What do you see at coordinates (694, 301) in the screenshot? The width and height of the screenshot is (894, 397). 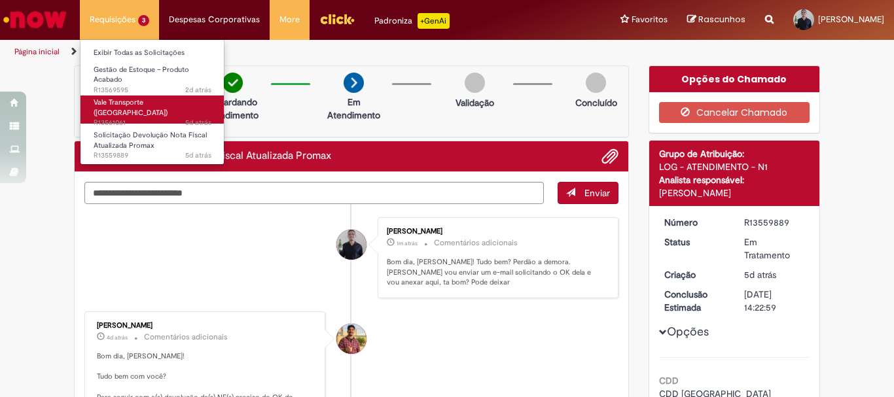 I see `dt: Conclusão Estimada` at bounding box center [694, 301].